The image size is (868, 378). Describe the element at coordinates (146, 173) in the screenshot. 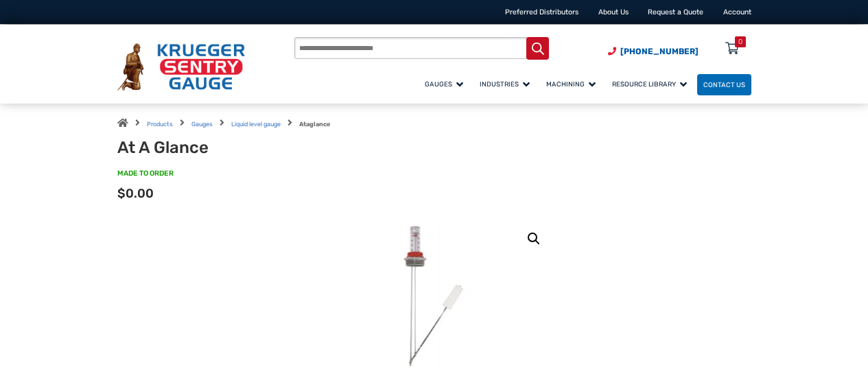

I see `span: MADE TO ORDER` at that location.